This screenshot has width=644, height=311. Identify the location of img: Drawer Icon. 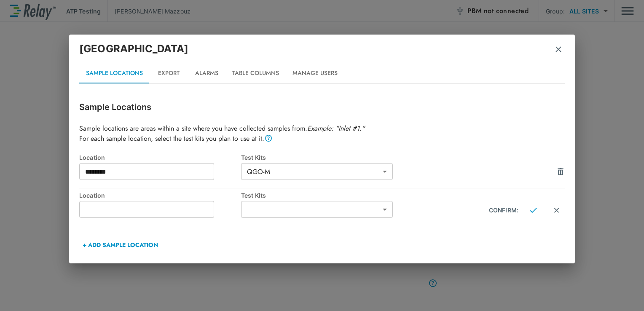
(561, 172).